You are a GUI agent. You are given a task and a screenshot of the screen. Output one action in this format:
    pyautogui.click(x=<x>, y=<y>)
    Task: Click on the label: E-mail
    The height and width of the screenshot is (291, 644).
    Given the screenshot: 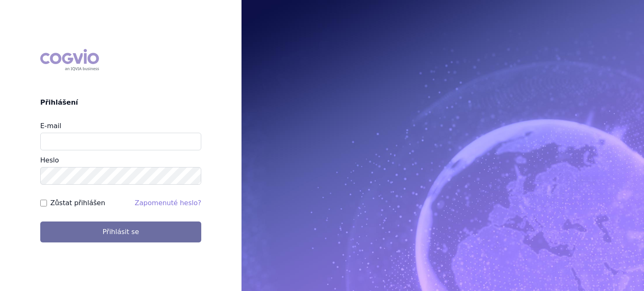 What is the action you would take?
    pyautogui.click(x=51, y=126)
    